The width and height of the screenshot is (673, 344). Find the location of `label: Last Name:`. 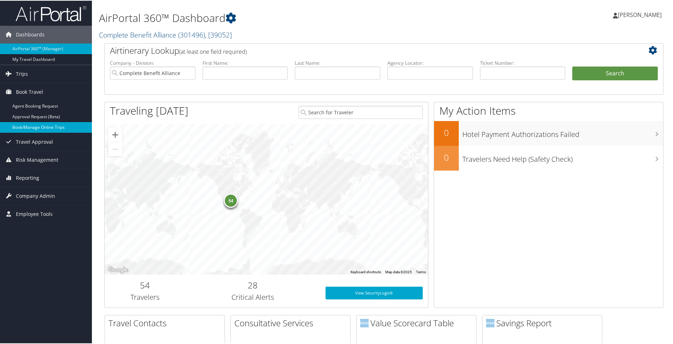

label: Last Name: is located at coordinates (338, 62).